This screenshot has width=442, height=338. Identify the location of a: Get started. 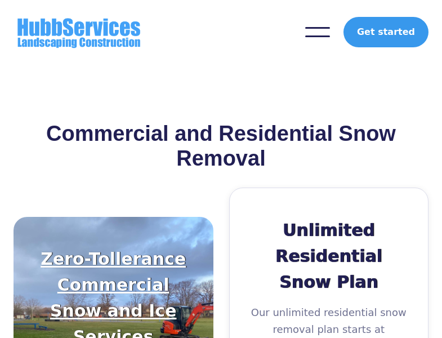
(386, 32).